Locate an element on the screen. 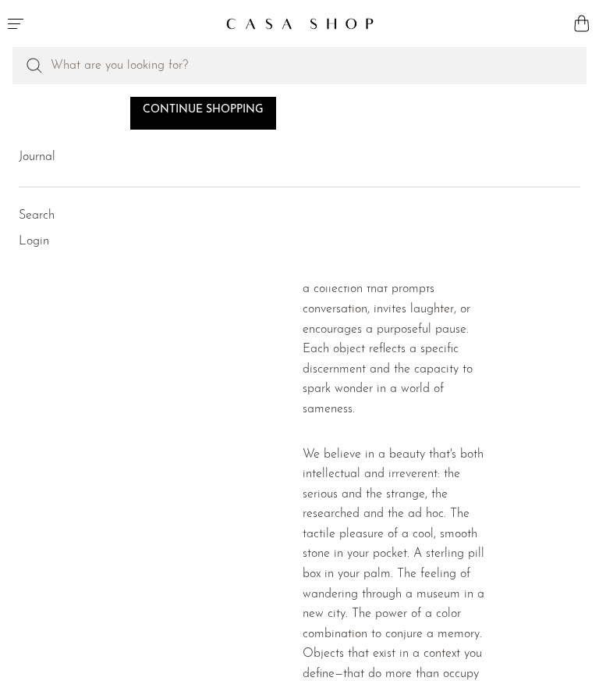 Image resolution: width=599 pixels, height=681 pixels. p: Our offering defies easy categorization, but finds cohesion in a collection that prompts conversa... is located at coordinates (401, 329).